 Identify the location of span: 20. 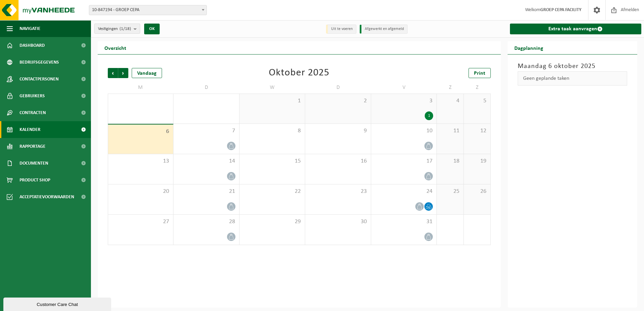
(141, 192).